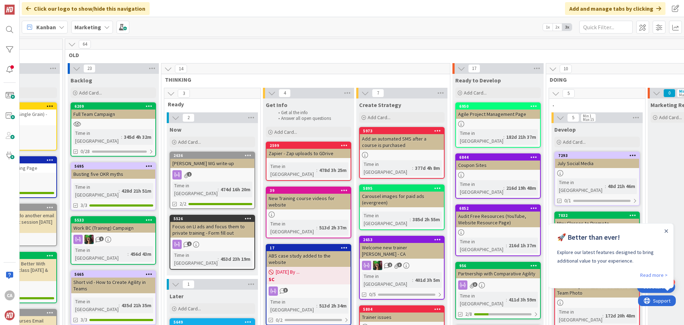 Image resolution: width=684 pixels, height=325 pixels. What do you see at coordinates (118, 7) in the screenshot?
I see `div: Close Announcement` at bounding box center [118, 7].